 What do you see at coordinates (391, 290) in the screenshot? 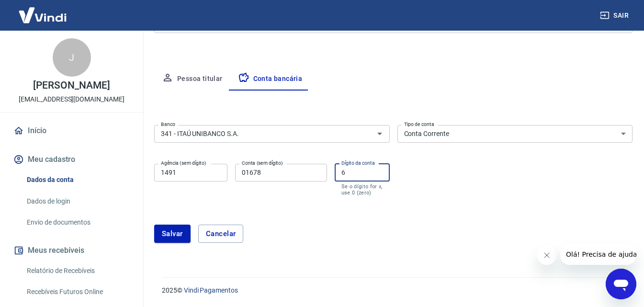
I see `p: 2025 ©` at bounding box center [391, 290].